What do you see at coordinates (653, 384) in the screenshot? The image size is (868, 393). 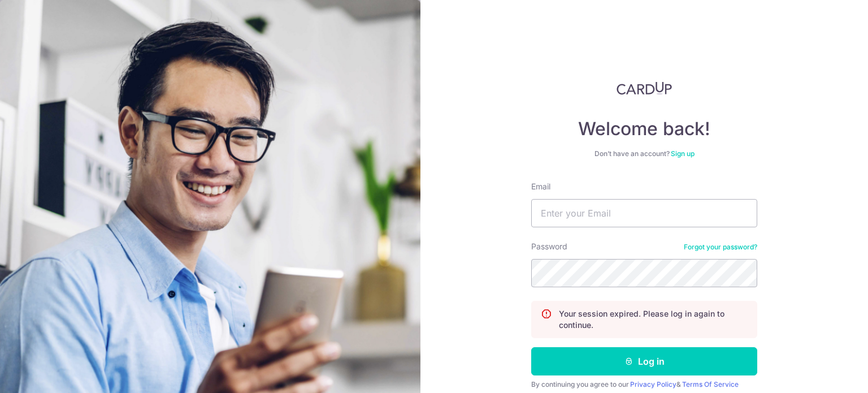 I see `a: Privacy Policy` at bounding box center [653, 384].